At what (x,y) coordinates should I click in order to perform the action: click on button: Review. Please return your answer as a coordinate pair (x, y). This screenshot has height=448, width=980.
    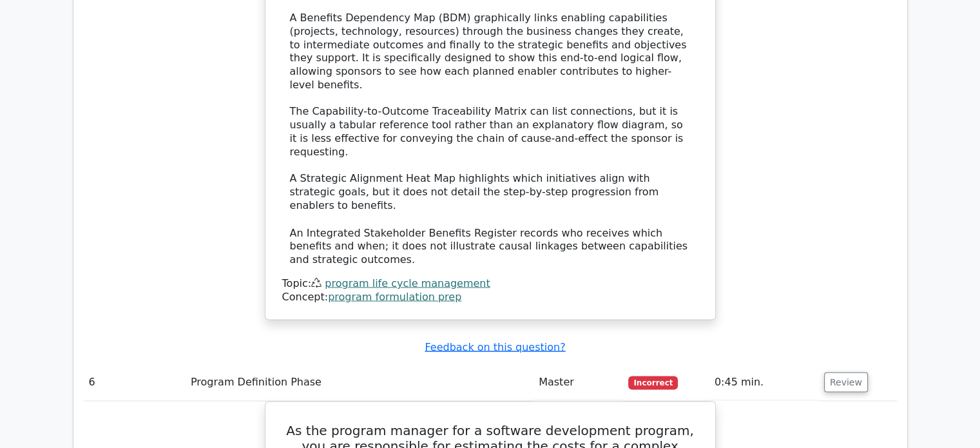
    Looking at the image, I should click on (846, 382).